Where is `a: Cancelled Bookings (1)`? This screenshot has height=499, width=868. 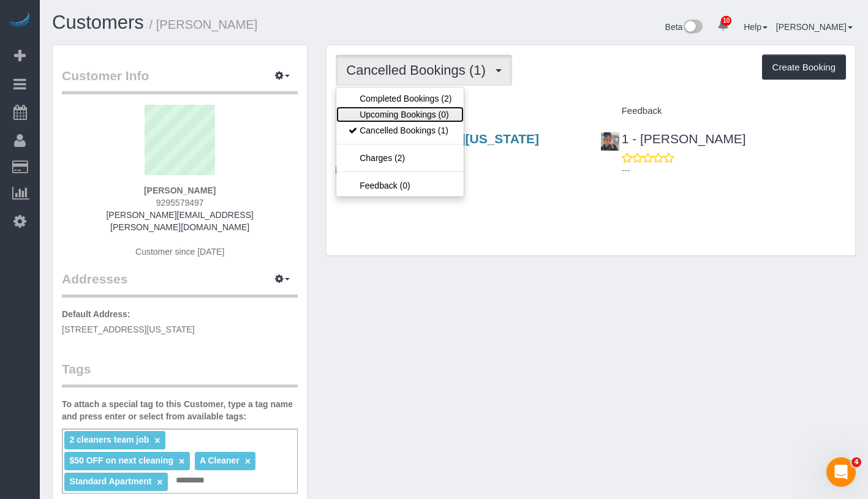 a: Cancelled Bookings (1) is located at coordinates (400, 130).